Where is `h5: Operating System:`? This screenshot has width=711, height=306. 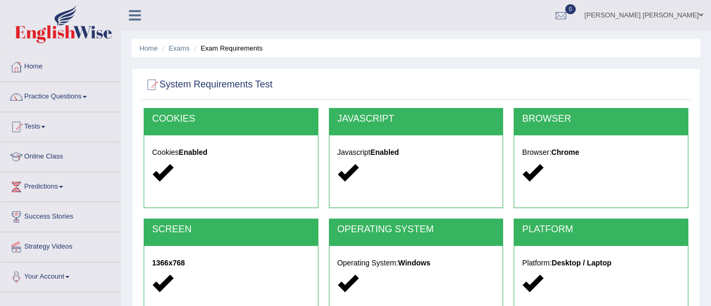
h5: Operating System: is located at coordinates (416, 263).